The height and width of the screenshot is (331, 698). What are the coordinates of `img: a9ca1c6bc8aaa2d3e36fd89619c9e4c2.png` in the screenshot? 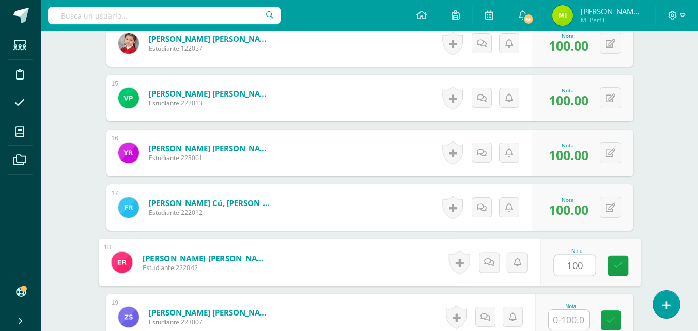 It's located at (129, 98).